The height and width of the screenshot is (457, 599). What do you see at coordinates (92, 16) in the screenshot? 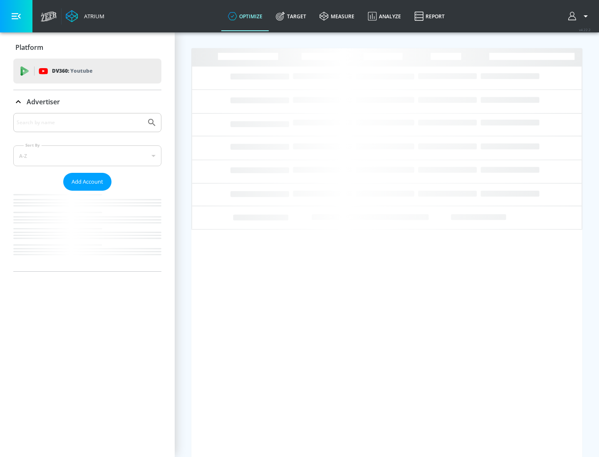
I see `div: Atrium` at bounding box center [92, 16].